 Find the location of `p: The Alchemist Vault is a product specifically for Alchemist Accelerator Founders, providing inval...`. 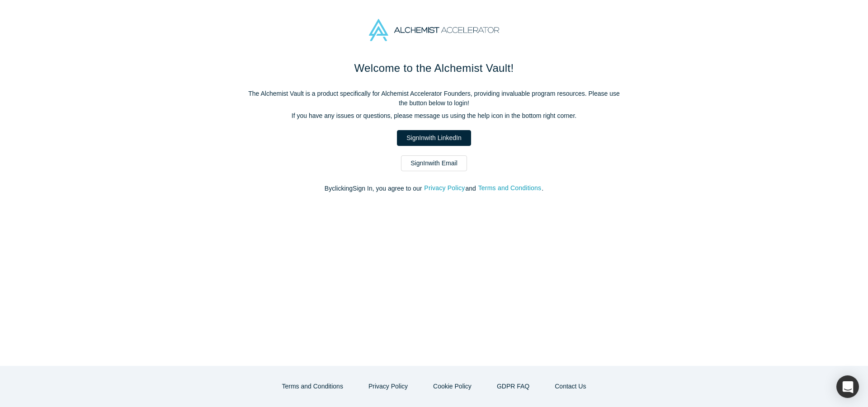

p: The Alchemist Vault is a product specifically for Alchemist Accelerator Founders, providing inval... is located at coordinates (434, 98).